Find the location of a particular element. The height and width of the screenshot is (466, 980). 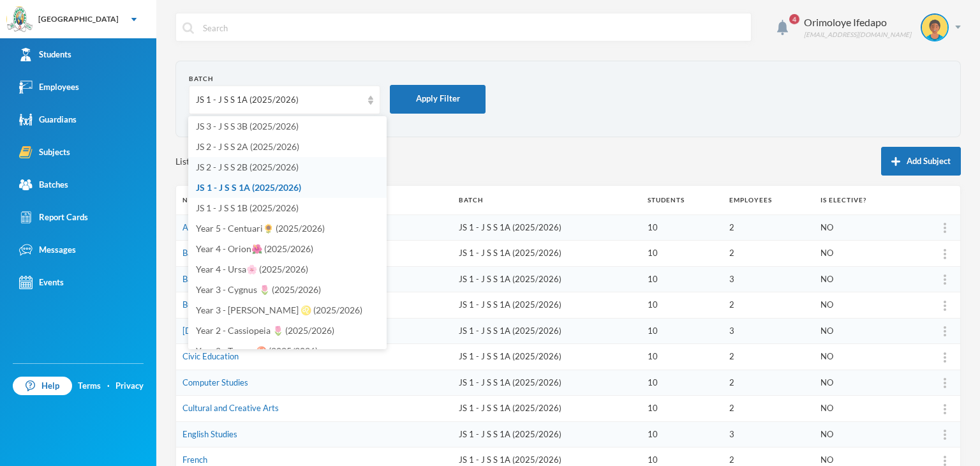

div: Batches is located at coordinates (44, 184).